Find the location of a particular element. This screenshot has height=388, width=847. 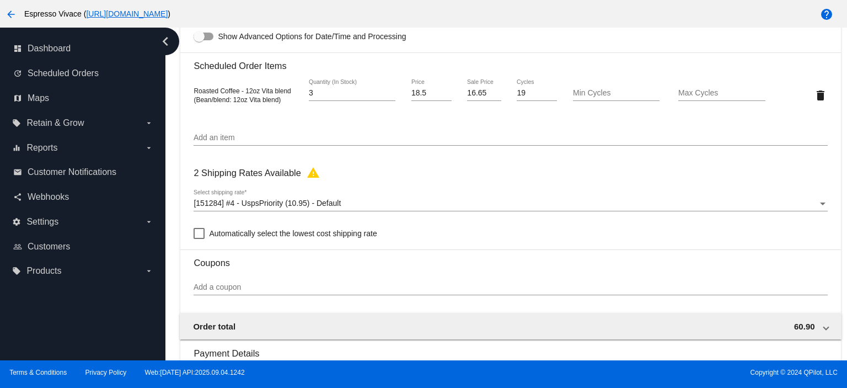

input: Price is located at coordinates (431, 93).